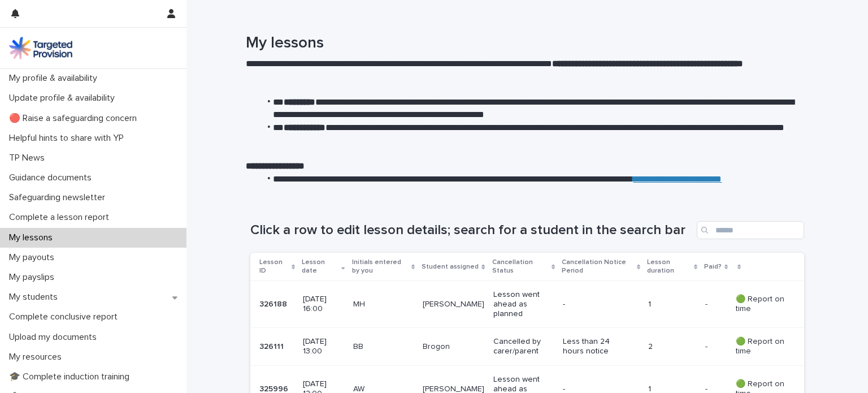 This screenshot has height=393, width=868. What do you see at coordinates (450, 267) in the screenshot?
I see `p: Student assigned` at bounding box center [450, 267].